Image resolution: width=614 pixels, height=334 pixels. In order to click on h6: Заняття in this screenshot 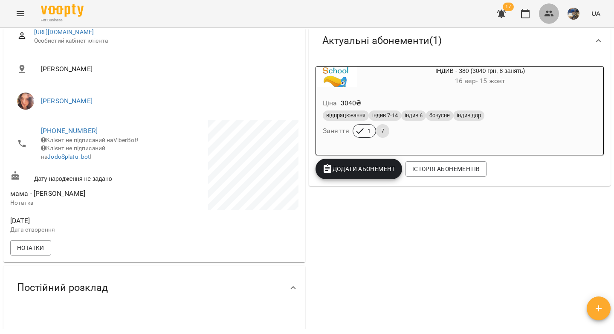, I will do `click(336, 131)`.